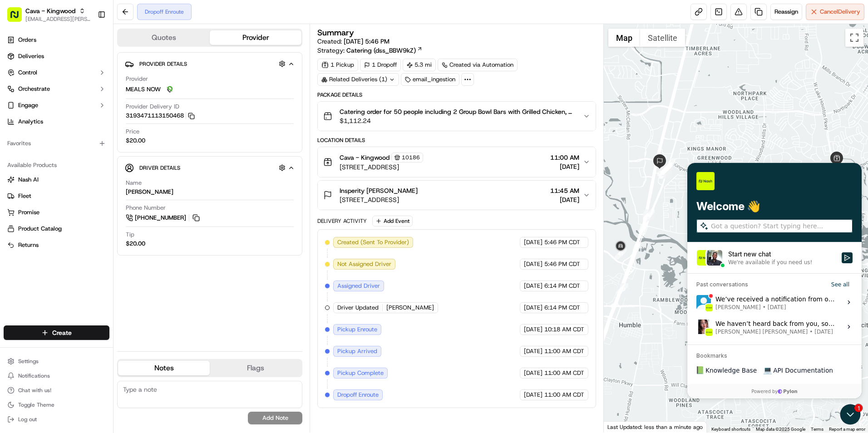 The image size is (868, 433). Describe the element at coordinates (31, 122) in the screenshot. I see `span: Analytics` at that location.